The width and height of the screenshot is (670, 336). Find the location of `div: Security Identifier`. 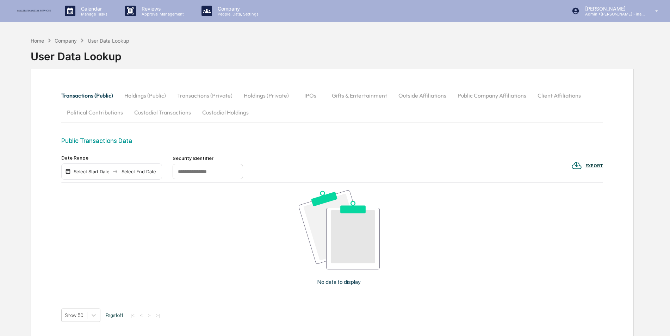

div: Security Identifier is located at coordinates (208, 158).